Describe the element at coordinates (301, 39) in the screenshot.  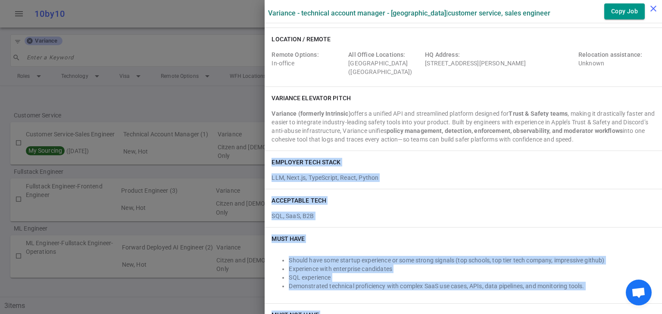
I see `h6: Location / Remote` at that location.